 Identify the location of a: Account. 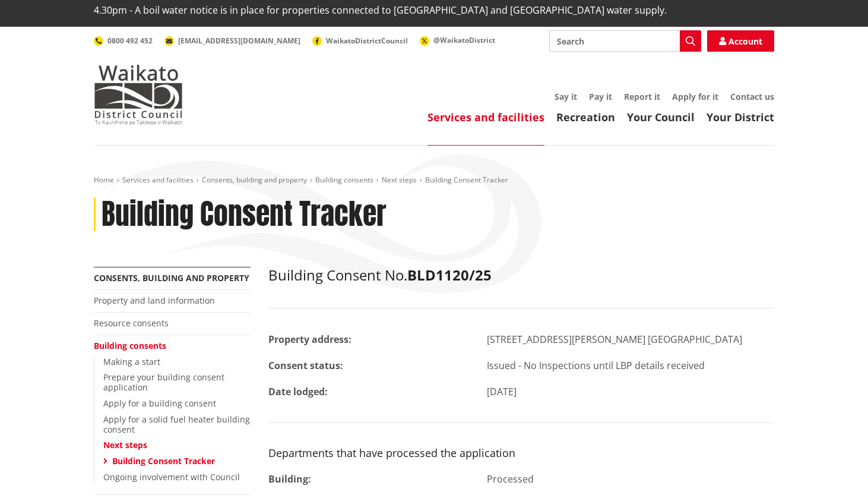
(741, 41).